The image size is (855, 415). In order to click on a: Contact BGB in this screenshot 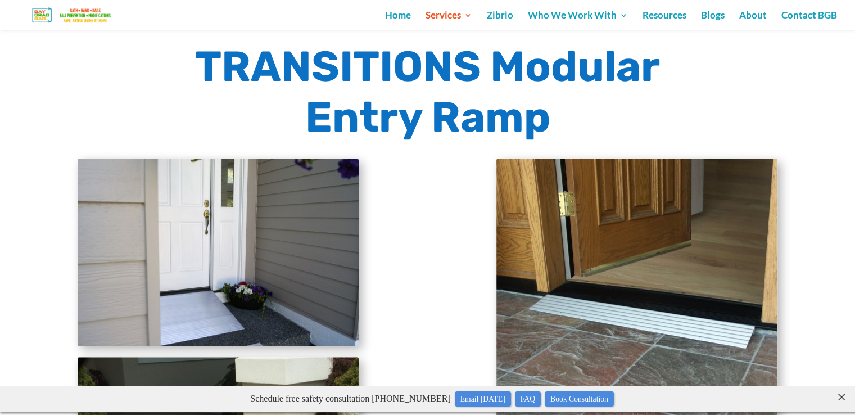, I will do `click(809, 21)`.